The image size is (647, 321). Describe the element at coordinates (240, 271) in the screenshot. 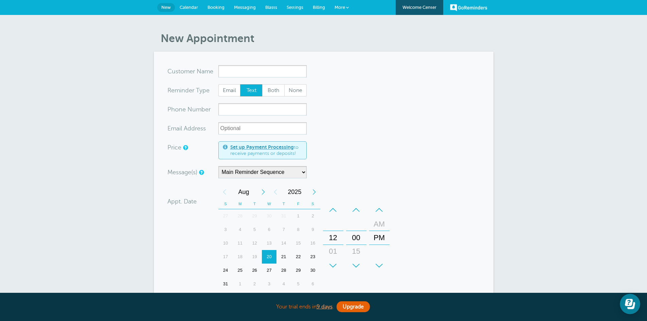

I see `div: 25` at that location.